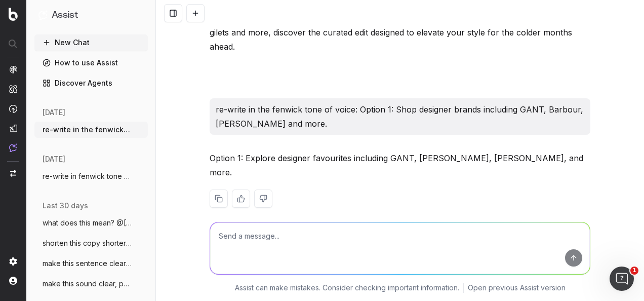 This screenshot has height=301, width=644. Describe the element at coordinates (13, 14) in the screenshot. I see `img: Botify logo` at that location.